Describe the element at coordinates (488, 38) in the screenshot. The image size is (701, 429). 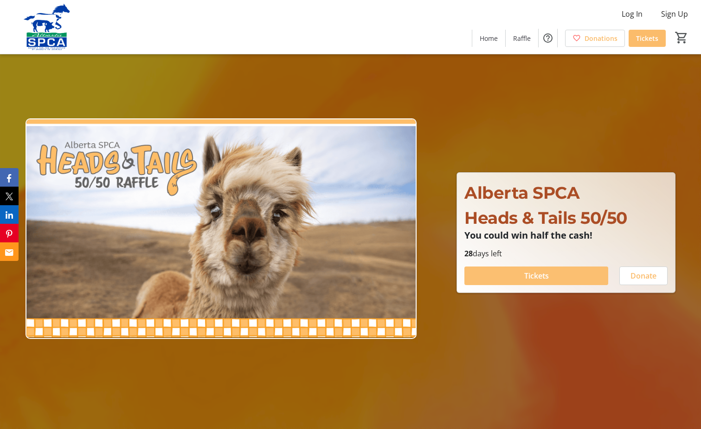
I see `a: Home` at that location.